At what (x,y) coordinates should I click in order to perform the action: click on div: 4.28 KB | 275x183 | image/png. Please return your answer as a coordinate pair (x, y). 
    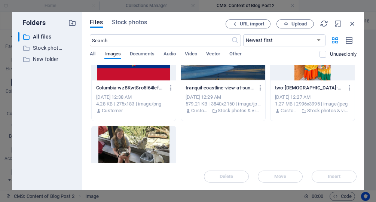
    Looking at the image, I should click on (133, 104).